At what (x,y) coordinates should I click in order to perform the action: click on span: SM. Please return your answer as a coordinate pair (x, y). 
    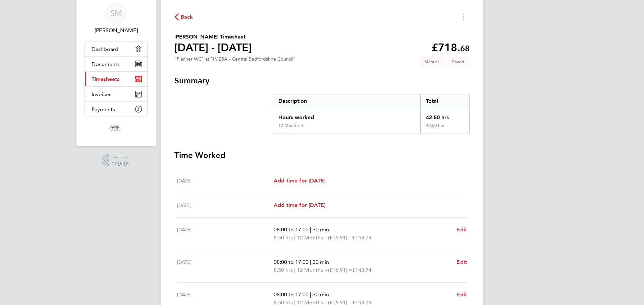
    Looking at the image, I should click on (116, 13).